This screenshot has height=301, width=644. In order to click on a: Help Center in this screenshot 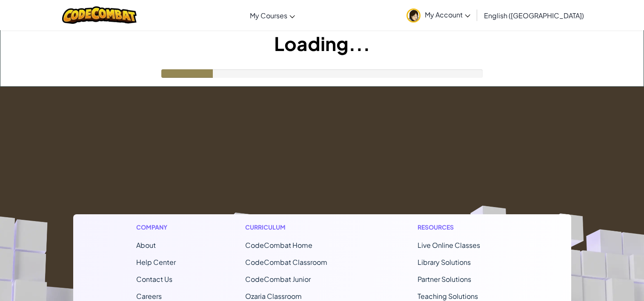, I will do `click(156, 262)`.